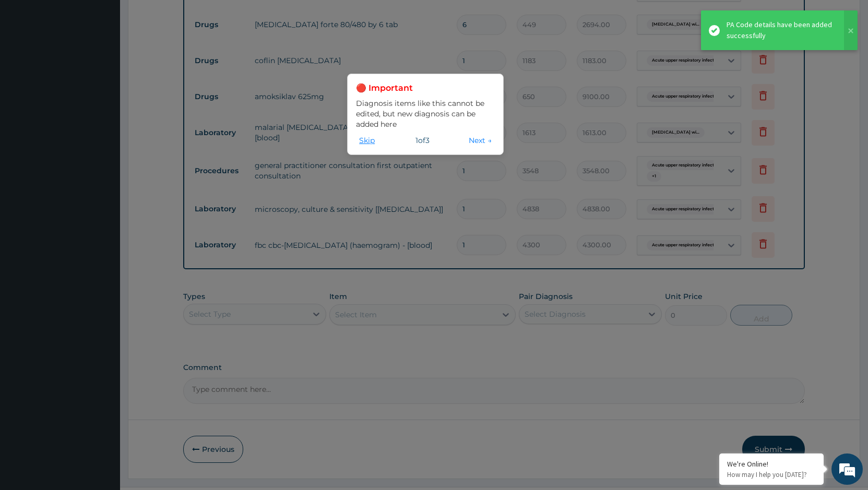  I want to click on img: d_794563401_company_1708531726252_794563401, so click(31, 65).